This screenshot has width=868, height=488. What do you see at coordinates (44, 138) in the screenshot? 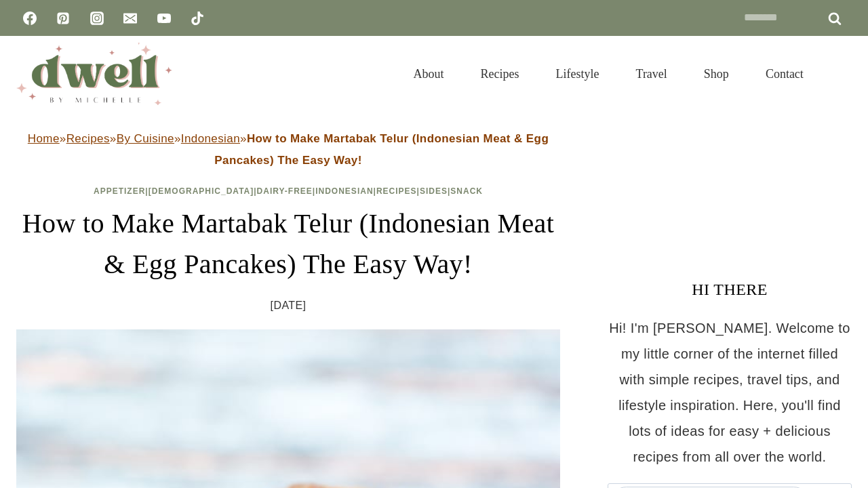
I see `a: Home` at bounding box center [44, 138].